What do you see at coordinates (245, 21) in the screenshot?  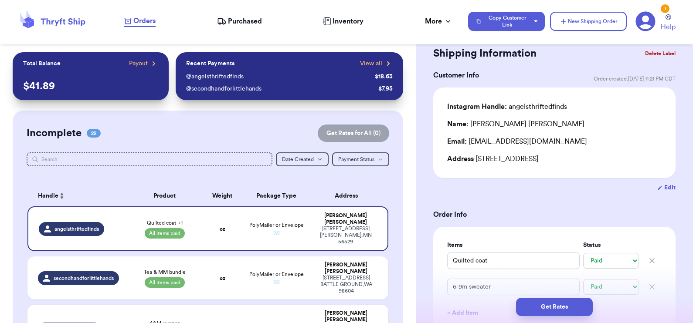 I see `span: Purchased` at bounding box center [245, 21].